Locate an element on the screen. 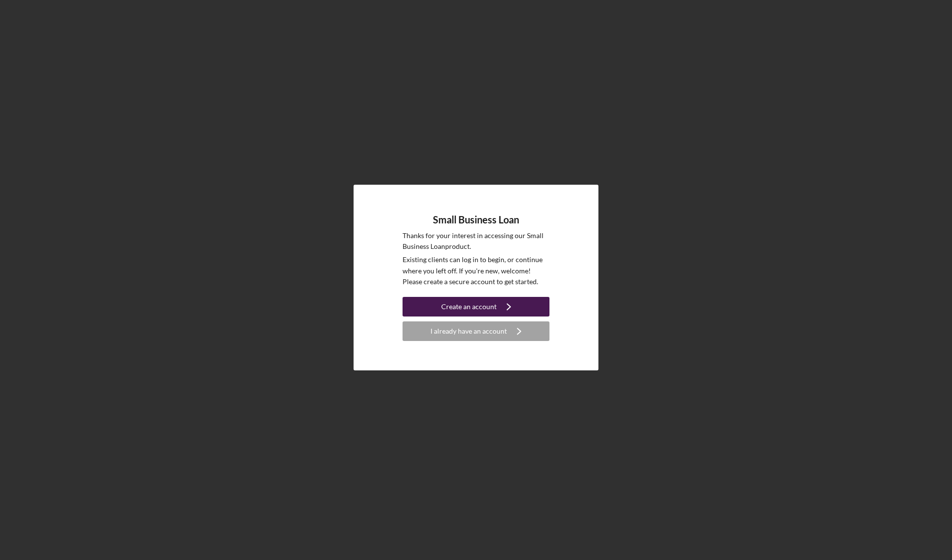 The width and height of the screenshot is (952, 560). a: Create an account is located at coordinates (476, 307).